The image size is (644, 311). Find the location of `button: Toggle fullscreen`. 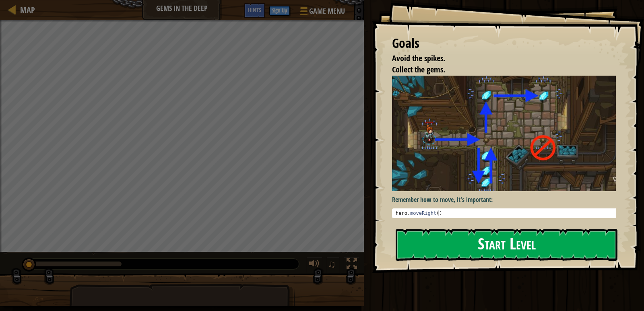

button: Toggle fullscreen is located at coordinates (352, 265).